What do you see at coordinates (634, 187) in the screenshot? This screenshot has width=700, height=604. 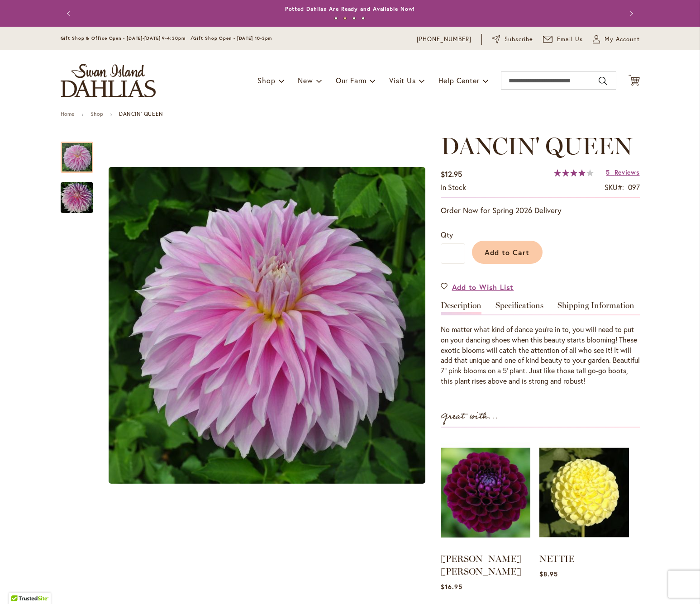 I see `div: 097` at bounding box center [634, 187].